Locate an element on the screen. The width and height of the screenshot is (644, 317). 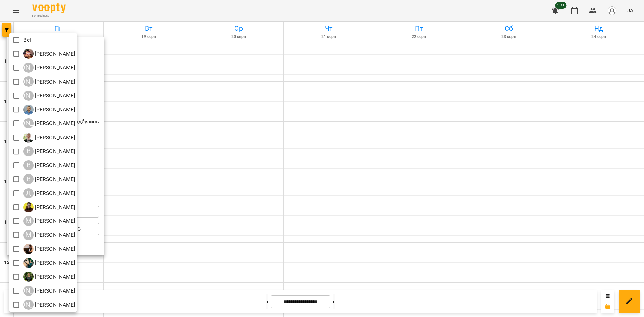
img: А is located at coordinates (29, 110).